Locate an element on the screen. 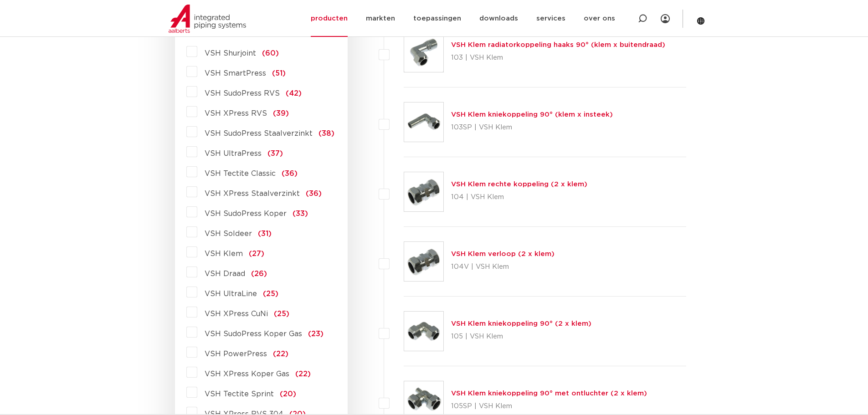  span: VSH SmartPress is located at coordinates (235, 73).